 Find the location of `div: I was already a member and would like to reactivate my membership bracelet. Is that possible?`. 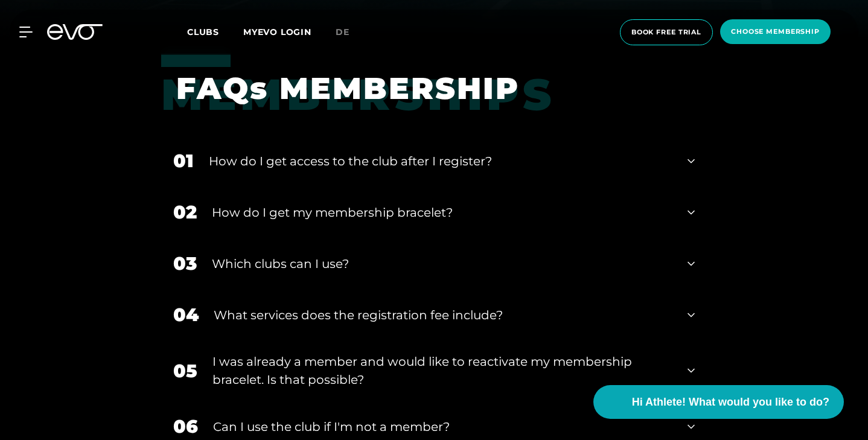

div: I was already a member and would like to reactivate my membership bracelet. Is that possible? is located at coordinates (443, 371).